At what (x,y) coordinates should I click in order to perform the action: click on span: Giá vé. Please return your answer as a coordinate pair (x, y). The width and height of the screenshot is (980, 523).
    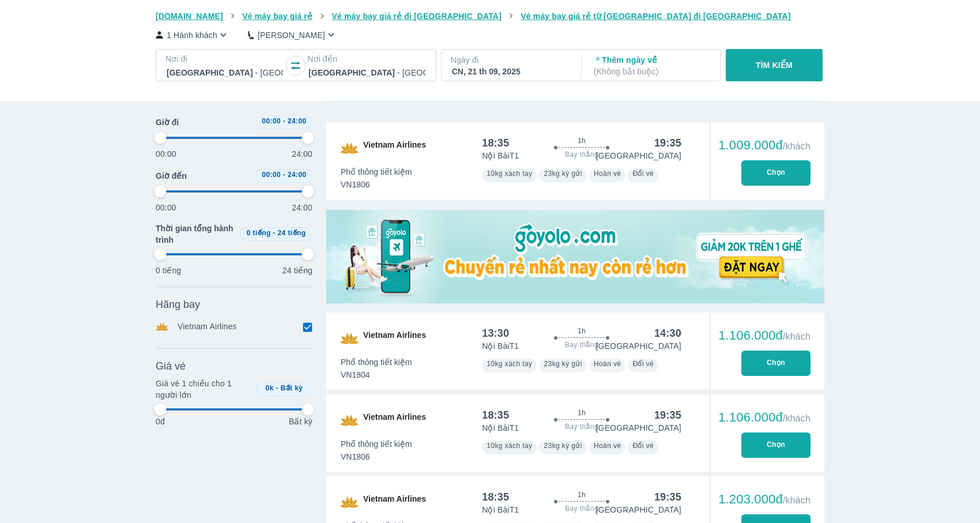
    Looking at the image, I should click on (171, 366).